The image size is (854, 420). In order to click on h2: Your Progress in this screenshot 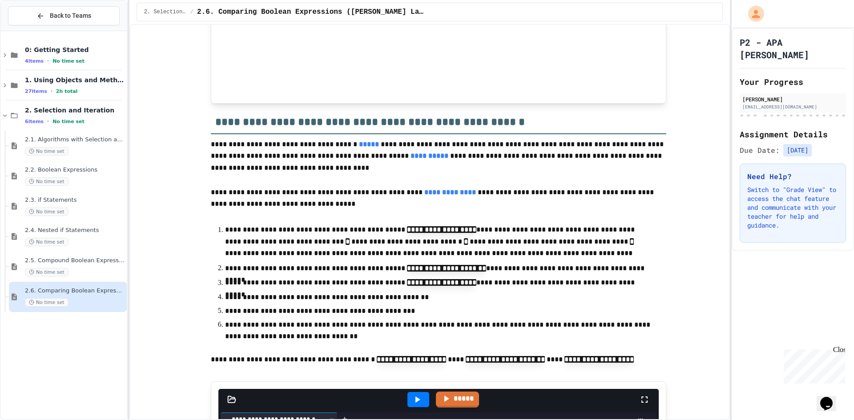, I will do `click(792, 82)`.